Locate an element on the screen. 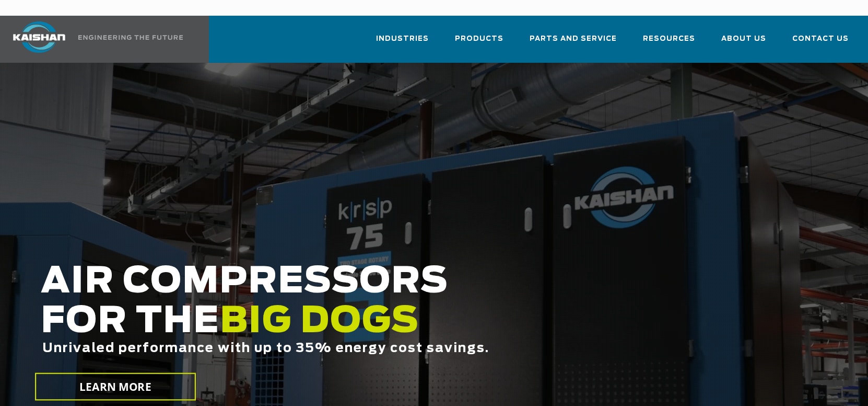 This screenshot has height=406, width=868. a: Resources is located at coordinates (670, 43).